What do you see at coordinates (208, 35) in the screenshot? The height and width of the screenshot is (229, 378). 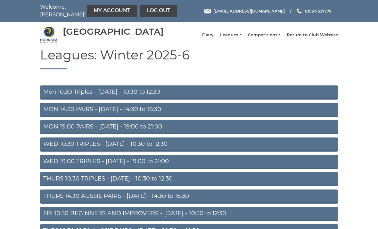 I see `a: Diary` at bounding box center [208, 35].